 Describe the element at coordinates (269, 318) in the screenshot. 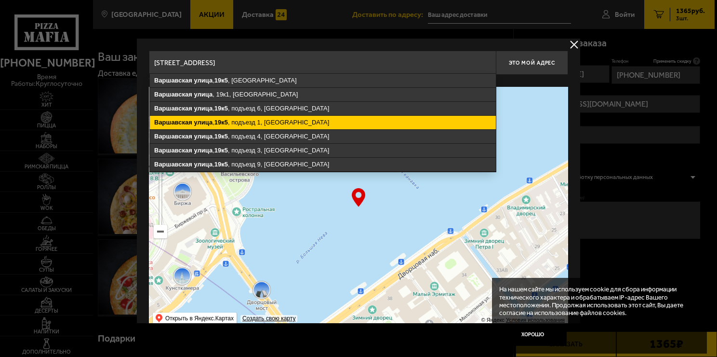

I see `a: Создать свою карту` at that location.